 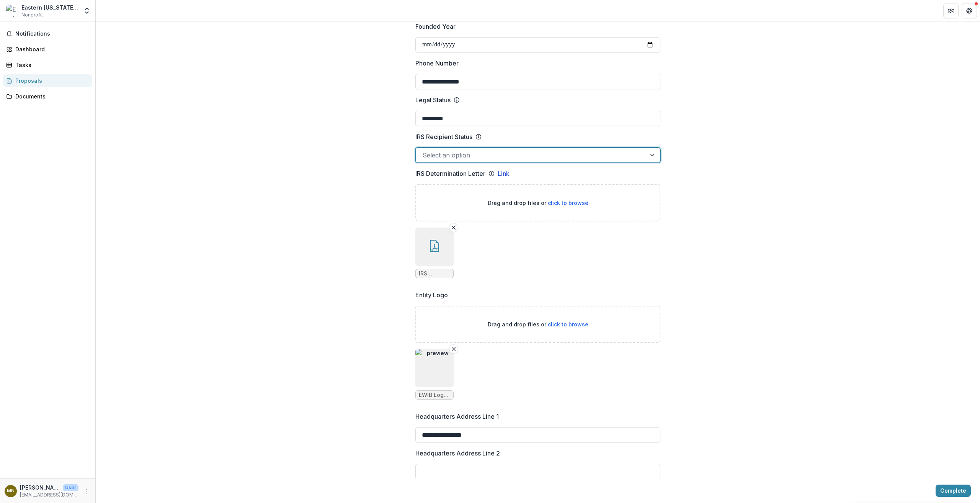 I want to click on span: EWIB Logo - LARGE FILE.jpg, so click(x=435, y=395).